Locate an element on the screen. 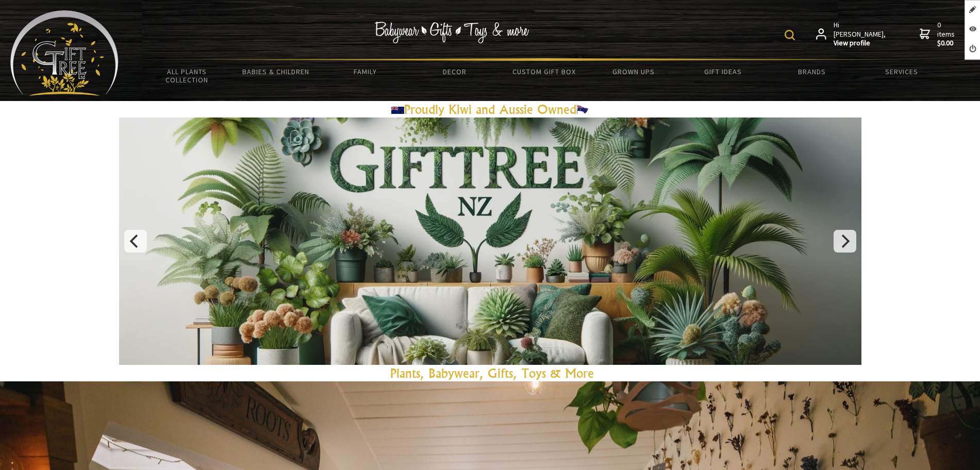 The width and height of the screenshot is (980, 470). img: Babyware - Gifts - Toys and more... is located at coordinates (64, 53).